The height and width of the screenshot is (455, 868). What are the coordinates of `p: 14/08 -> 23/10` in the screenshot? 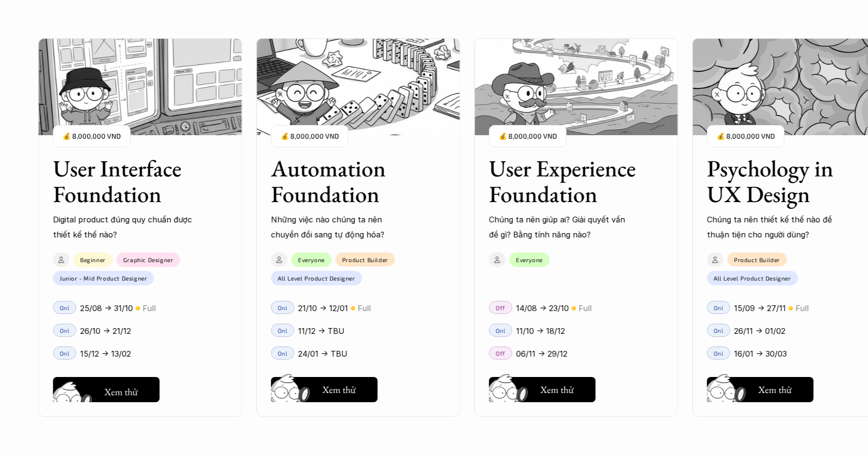 It's located at (542, 308).